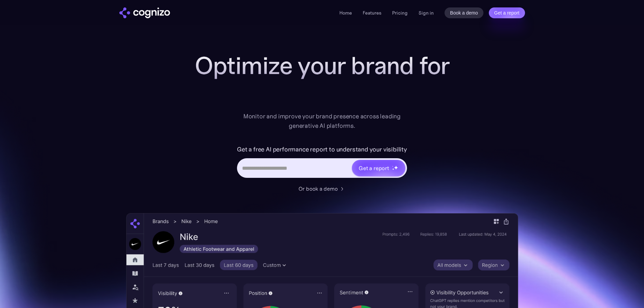 This screenshot has height=308, width=644. I want to click on a: Book a demo, so click(464, 13).